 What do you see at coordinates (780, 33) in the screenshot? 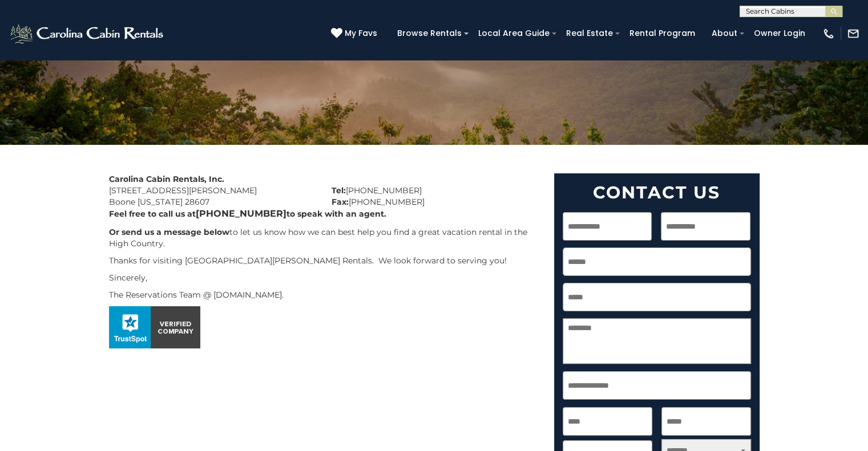
I see `a: Owner Login` at bounding box center [780, 33].